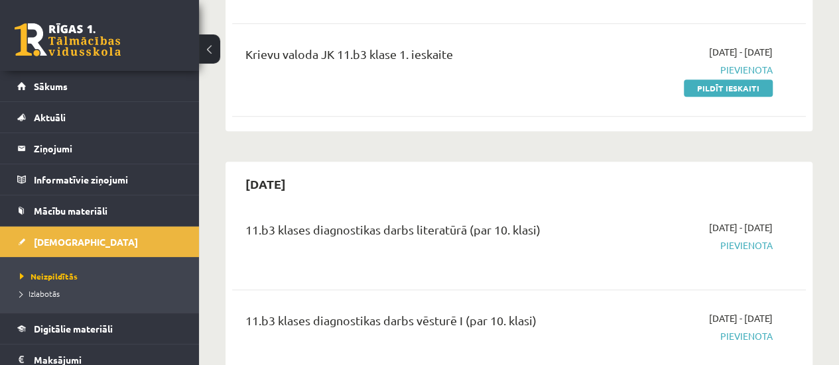  What do you see at coordinates (728, 88) in the screenshot?
I see `a: Pildīt ieskaiti` at bounding box center [728, 88].